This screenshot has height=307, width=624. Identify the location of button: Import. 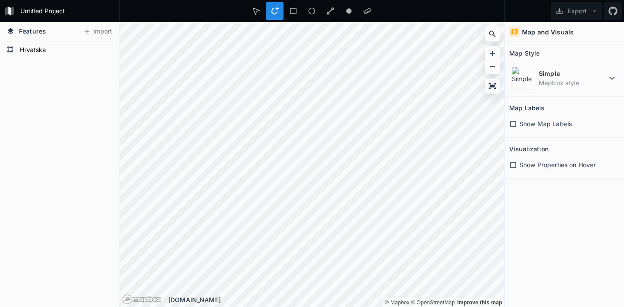
(98, 32).